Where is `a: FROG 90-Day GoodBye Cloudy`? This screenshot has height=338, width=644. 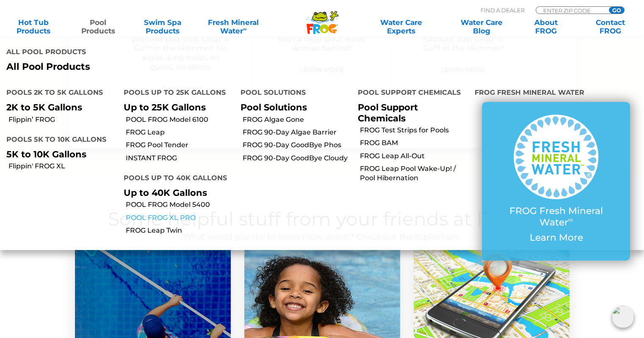 a: FROG 90-Day GoodBye Cloudy is located at coordinates (297, 159).